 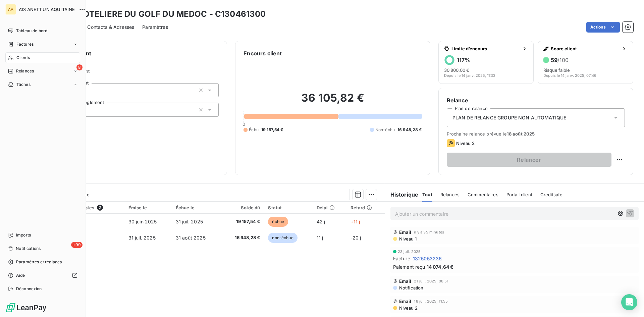 I want to click on span: 2, so click(x=100, y=208).